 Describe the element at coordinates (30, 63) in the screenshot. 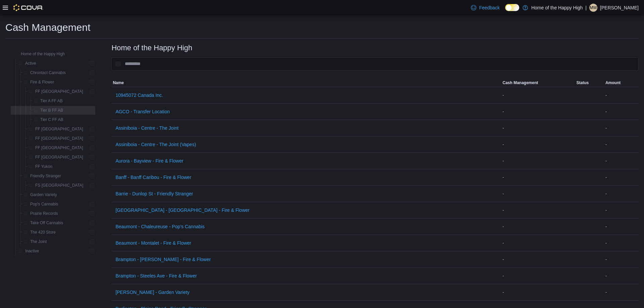

I see `span: Active` at that location.